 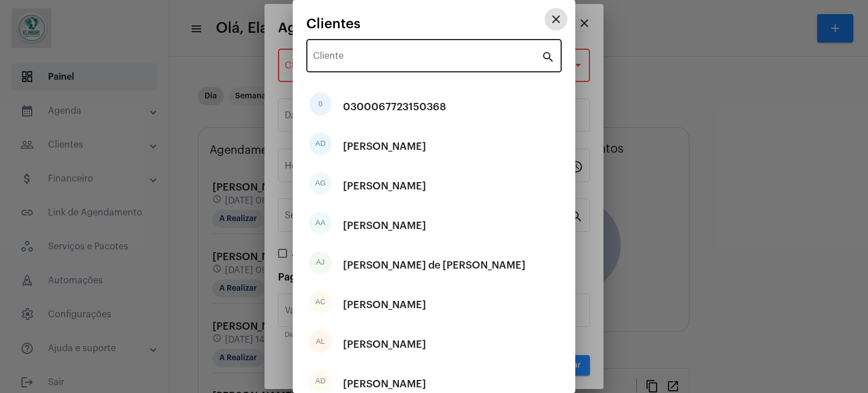 What do you see at coordinates (320, 263) in the screenshot?
I see `div: AJ` at bounding box center [320, 263].